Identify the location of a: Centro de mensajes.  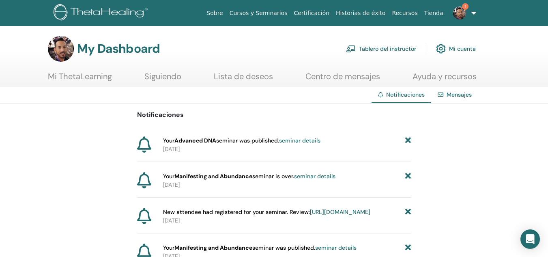
(343, 79).